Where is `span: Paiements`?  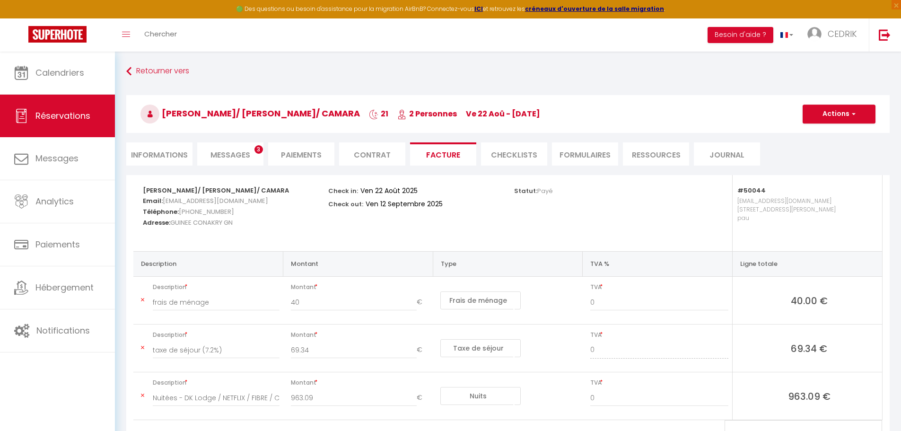 span: Paiements is located at coordinates (58, 244).